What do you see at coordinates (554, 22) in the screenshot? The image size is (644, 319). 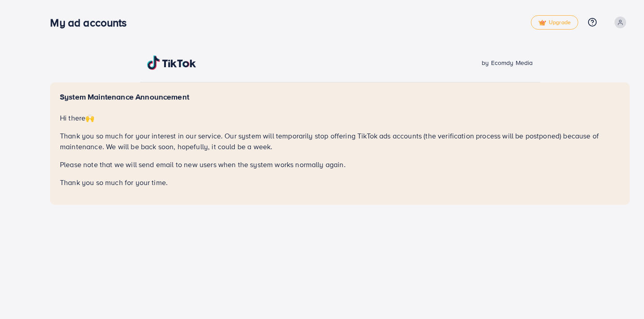 I see `a: tickUpgrade` at bounding box center [554, 22].